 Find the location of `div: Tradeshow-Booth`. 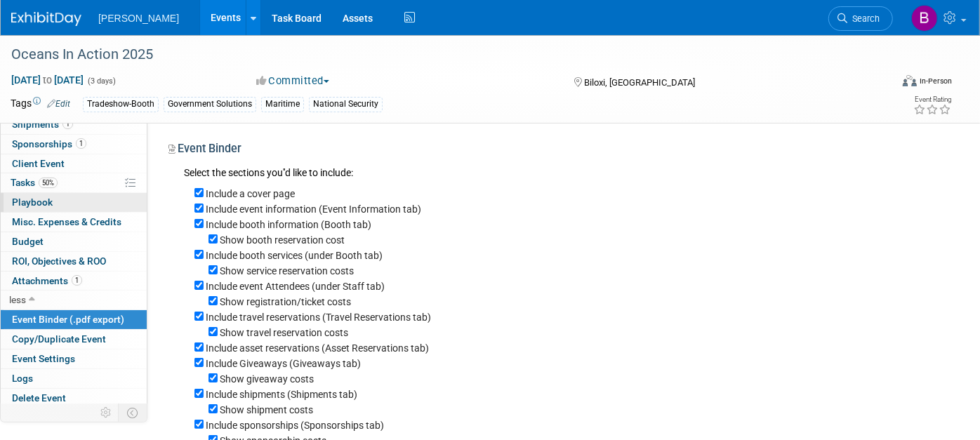

div: Tradeshow-Booth is located at coordinates (121, 104).